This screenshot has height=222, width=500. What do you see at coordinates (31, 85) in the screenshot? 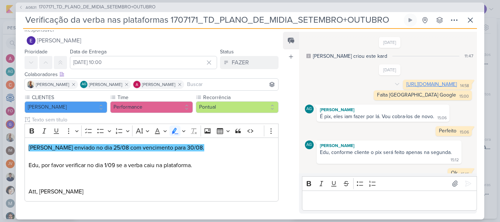
I see `img: Iara Santos` at bounding box center [31, 85].